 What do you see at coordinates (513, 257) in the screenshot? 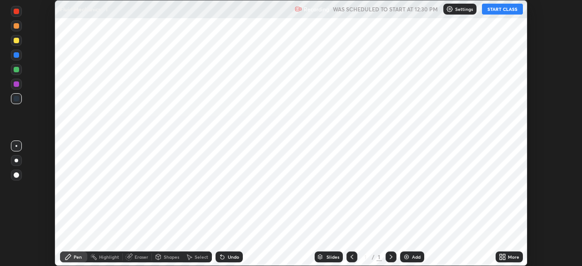
I see `div: More` at bounding box center [513, 257].